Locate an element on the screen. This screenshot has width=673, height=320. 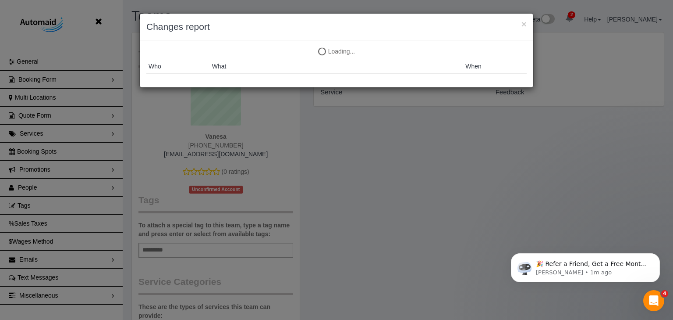
th: When is located at coordinates (495, 66).